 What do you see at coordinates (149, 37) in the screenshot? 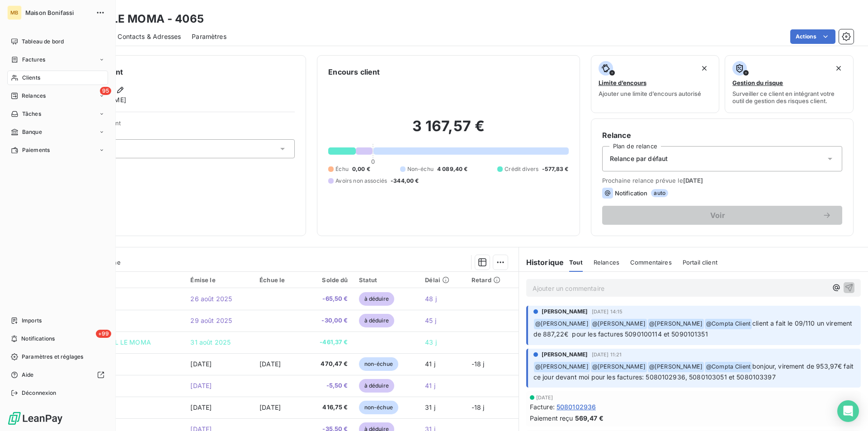
I see `span: Contacts & Adresses` at bounding box center [149, 37].